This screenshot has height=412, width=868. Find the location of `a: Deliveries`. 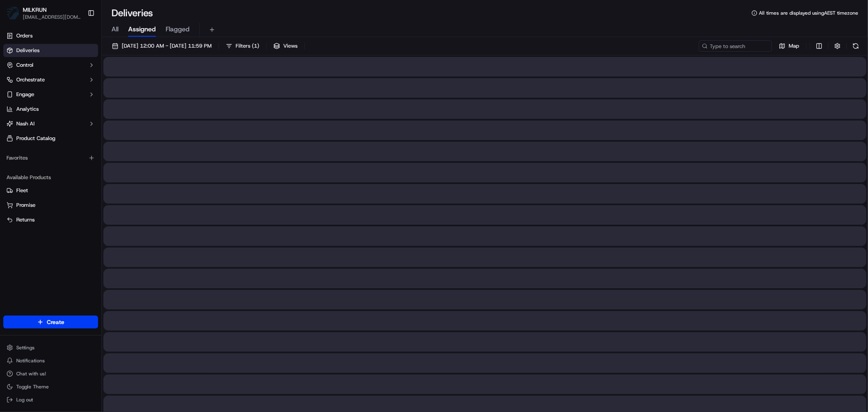

a: Deliveries is located at coordinates (50, 51).